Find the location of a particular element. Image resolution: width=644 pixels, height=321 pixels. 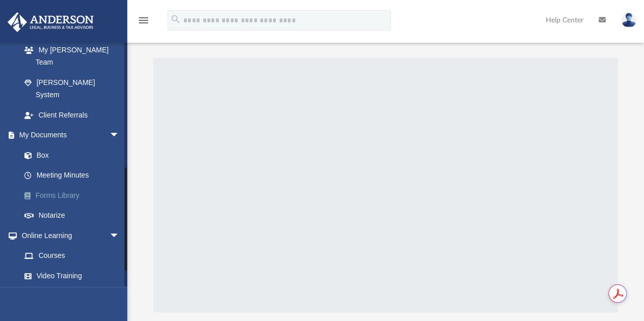

a: Forms Library is located at coordinates (74, 195).